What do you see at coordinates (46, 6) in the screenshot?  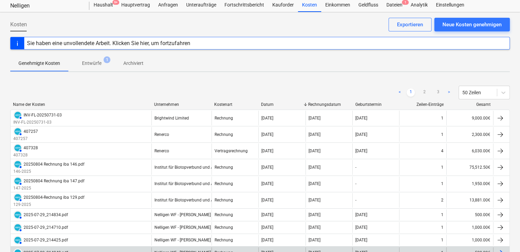 I see `div: Nelligen` at bounding box center [46, 6].